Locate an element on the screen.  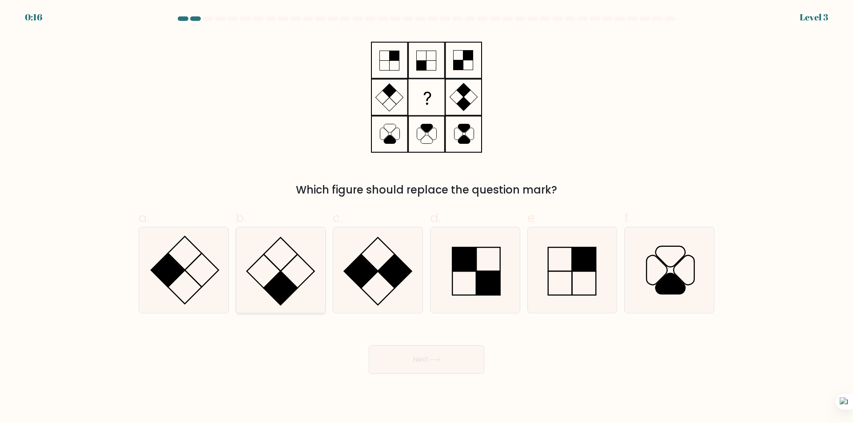
span: b. is located at coordinates (241, 218).